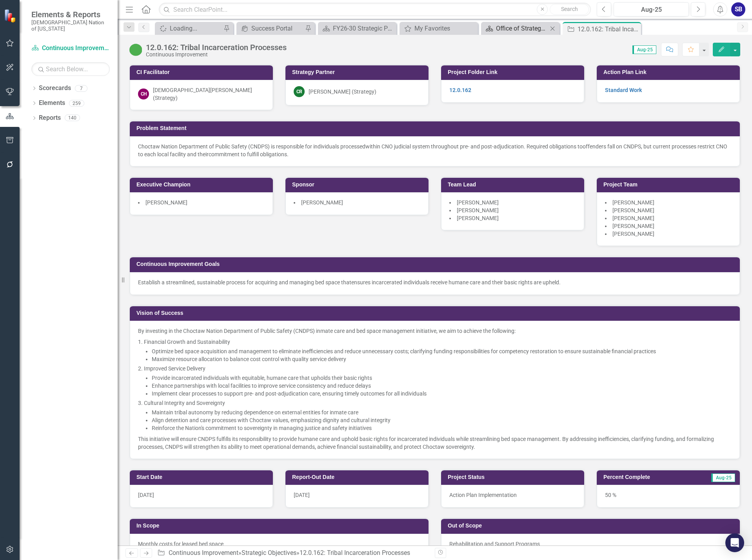 The width and height of the screenshot is (752, 560). I want to click on p: This initiative will ensure CNDPS fulfills its responsibility to provide humane care and uphold b..., so click(435, 442).